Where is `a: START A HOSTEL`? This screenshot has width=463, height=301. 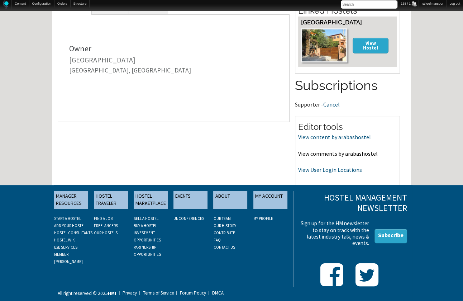
a: START A HOSTEL is located at coordinates (67, 218).